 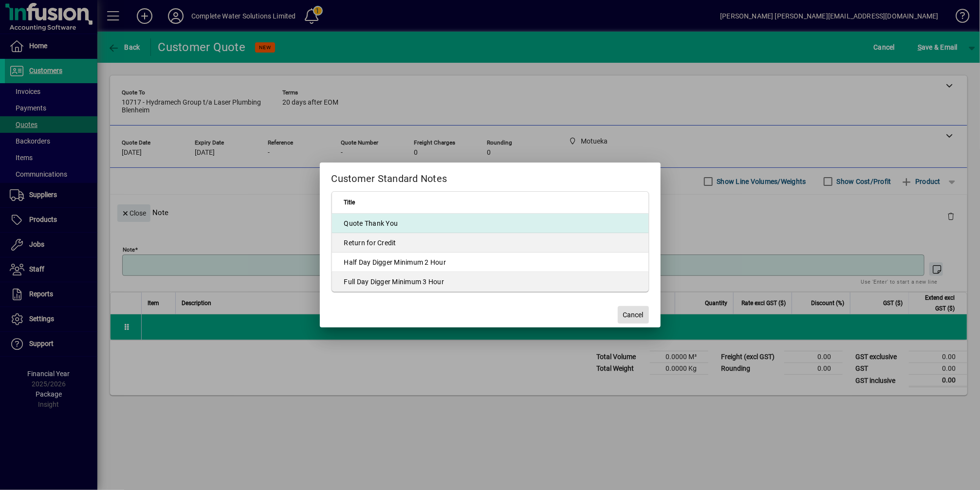 I want to click on td: Full Day Digger Minimum 3 Hour, so click(x=490, y=282).